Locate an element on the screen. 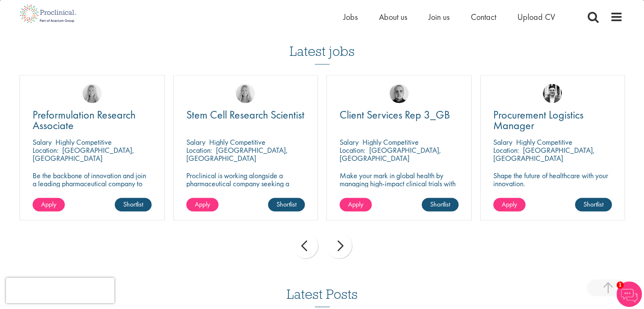 Image resolution: width=644 pixels, height=309 pixels. span: Join us is located at coordinates (439, 17).